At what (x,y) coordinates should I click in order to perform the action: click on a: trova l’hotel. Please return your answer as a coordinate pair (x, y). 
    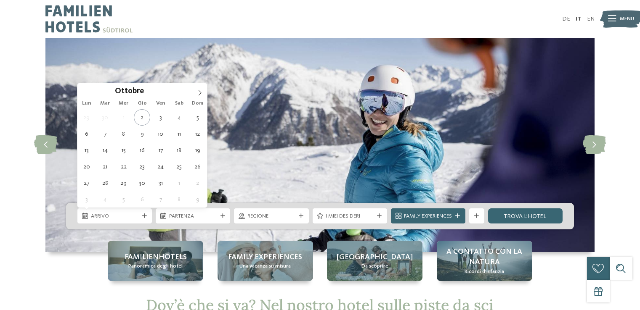
    Looking at the image, I should click on (525, 216).